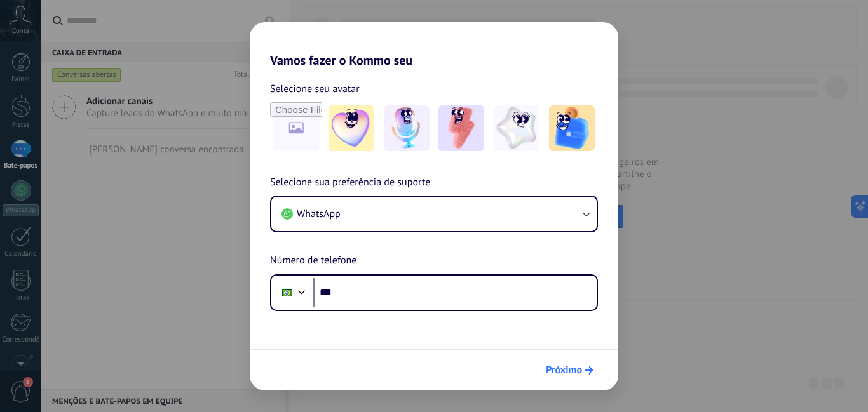 Image resolution: width=868 pixels, height=412 pixels. Describe the element at coordinates (406, 128) in the screenshot. I see `img: -2.jpeg` at that location.